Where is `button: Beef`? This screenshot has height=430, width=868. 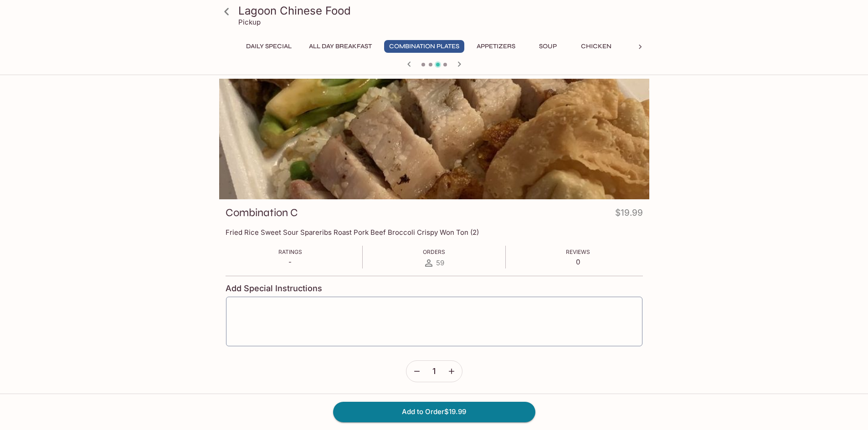 button: Beef is located at coordinates (645, 46).